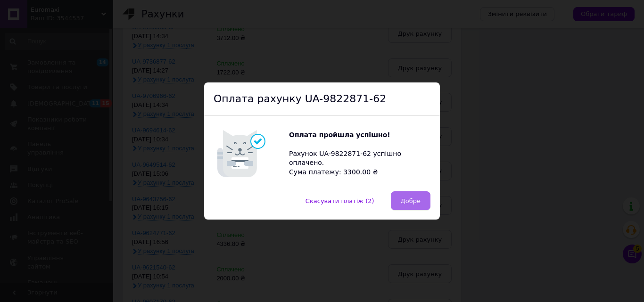  What do you see at coordinates (340, 201) in the screenshot?
I see `button: Скасувати платіж (2)` at bounding box center [340, 201].